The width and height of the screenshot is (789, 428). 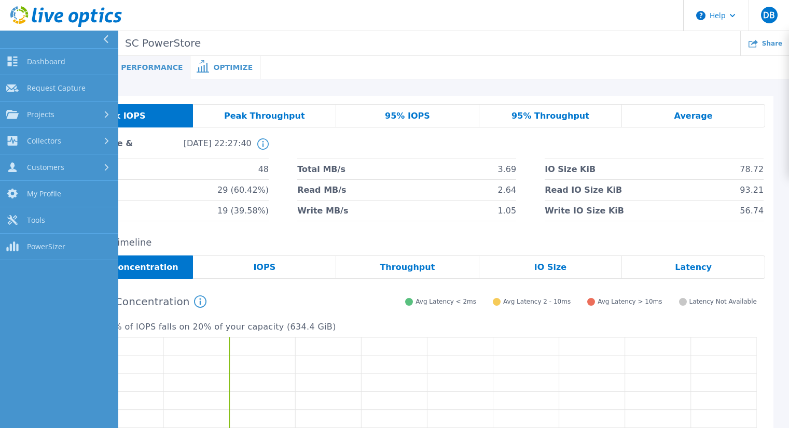 What do you see at coordinates (751, 211) in the screenshot?
I see `span: 56.74` at bounding box center [751, 211].